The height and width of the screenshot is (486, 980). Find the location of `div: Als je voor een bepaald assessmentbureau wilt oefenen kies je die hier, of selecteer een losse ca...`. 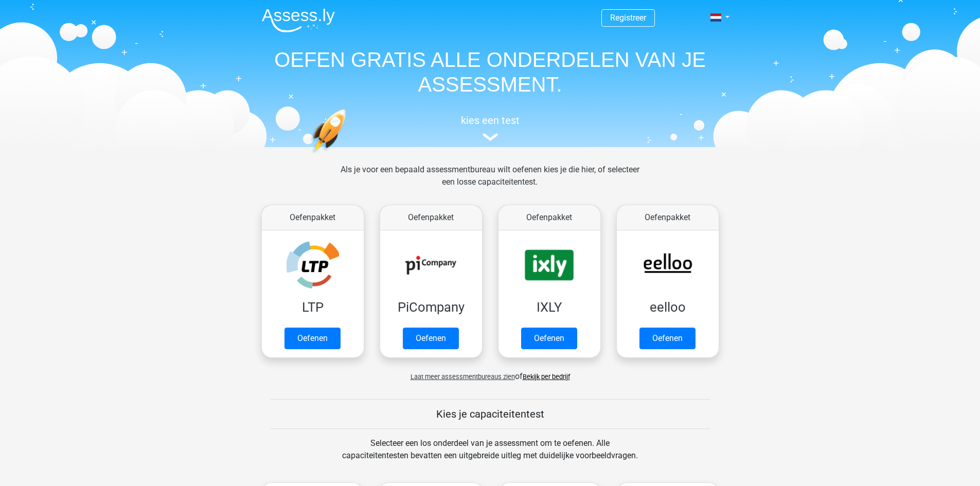

div: Als je voor een bepaald assessmentbureau wilt oefenen kies je die hier, of selecteer een losse ca... is located at coordinates (490, 182).